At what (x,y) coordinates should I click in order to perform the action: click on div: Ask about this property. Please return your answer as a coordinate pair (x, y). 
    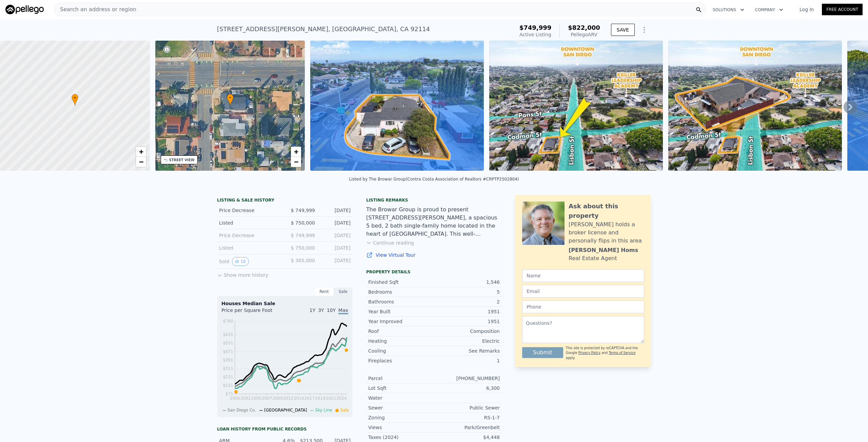
    Looking at the image, I should click on (606, 211).